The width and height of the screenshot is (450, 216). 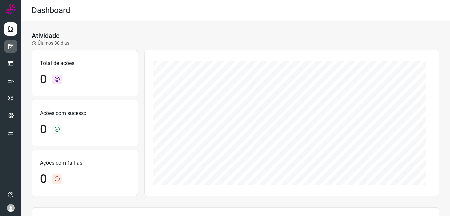 What do you see at coordinates (85, 163) in the screenshot?
I see `p: Ações com falhas` at bounding box center [85, 163].